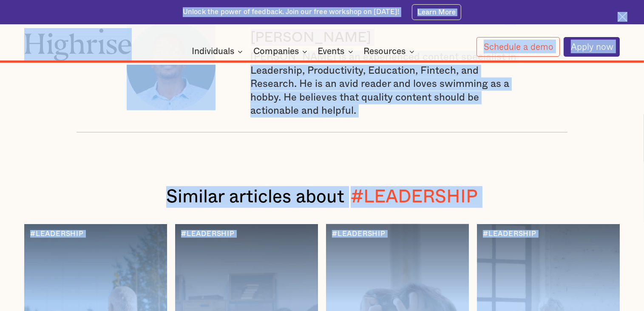 Image resolution: width=644 pixels, height=311 pixels. Describe the element at coordinates (437, 12) in the screenshot. I see `a: Learn More` at that location.